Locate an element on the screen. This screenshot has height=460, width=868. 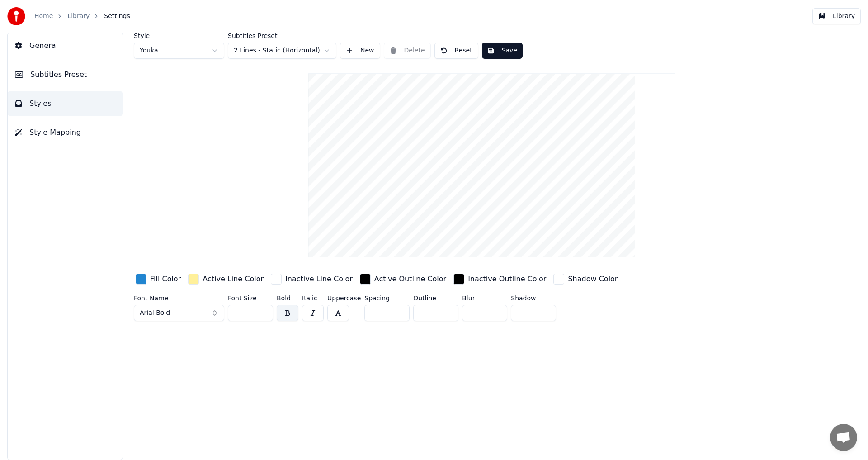
label: Blur is located at coordinates (485, 298).